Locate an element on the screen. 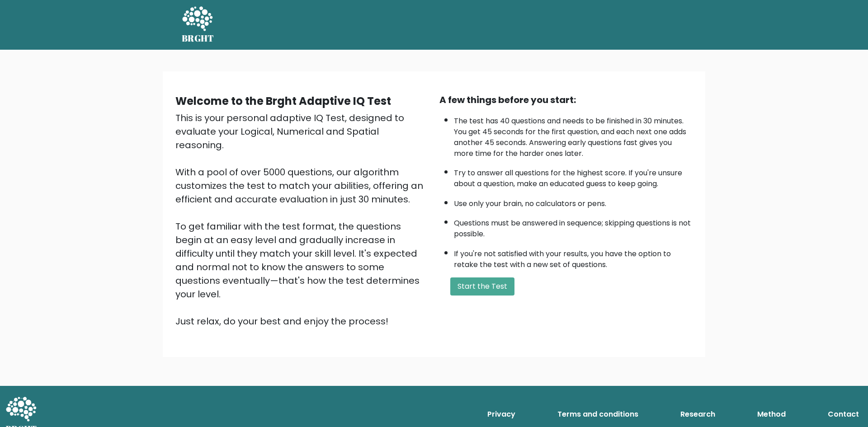 The width and height of the screenshot is (868, 427). li: If you're not satisfied with your results, you have the option to retake the test with a new set ... is located at coordinates (573, 257).